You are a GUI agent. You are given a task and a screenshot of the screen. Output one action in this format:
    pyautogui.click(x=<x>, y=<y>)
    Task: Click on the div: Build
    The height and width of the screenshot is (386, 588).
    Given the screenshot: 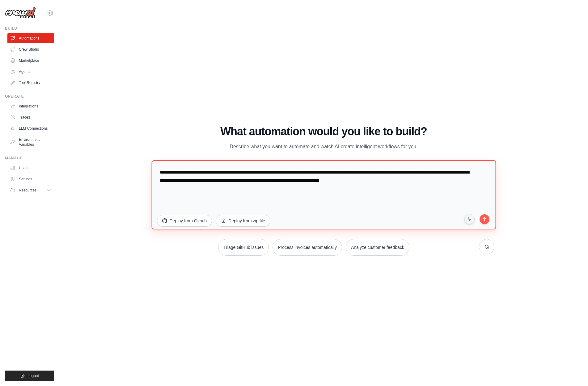 What is the action you would take?
    pyautogui.click(x=29, y=28)
    